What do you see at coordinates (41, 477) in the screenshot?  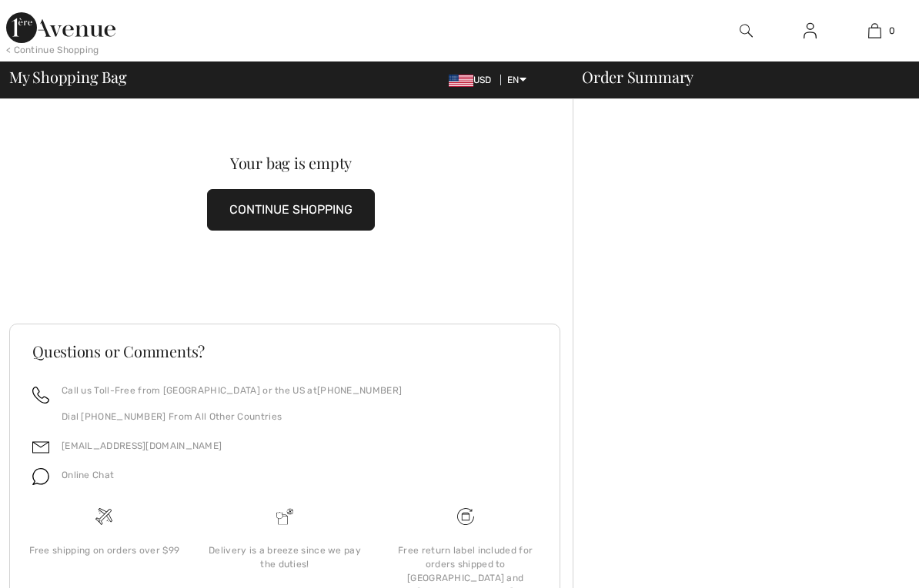 I see `img: chat` at bounding box center [41, 477].